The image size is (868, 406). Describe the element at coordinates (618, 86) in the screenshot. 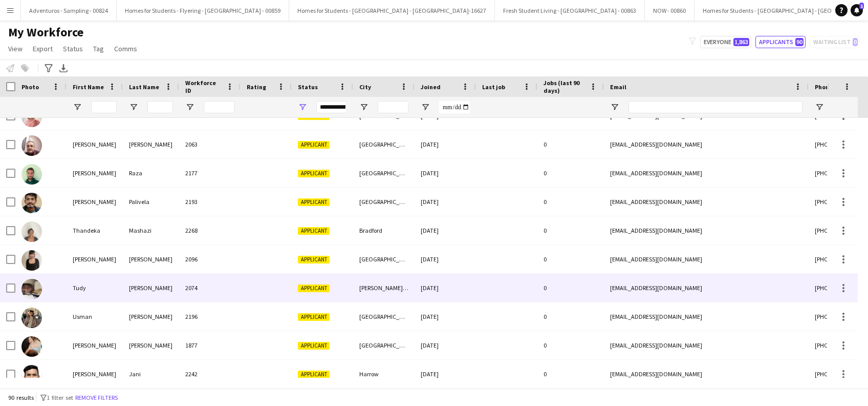

I see `span: Email` at that location.